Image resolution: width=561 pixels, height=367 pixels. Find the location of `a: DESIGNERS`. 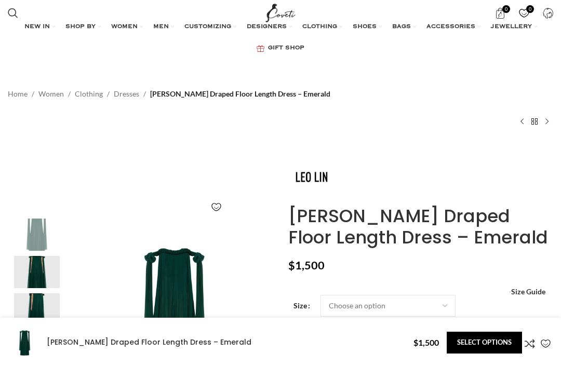

a: DESIGNERS is located at coordinates (269, 27).